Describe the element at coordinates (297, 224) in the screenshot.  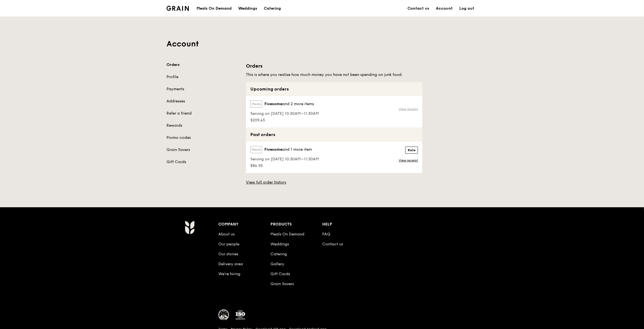
I see `div: Products` at that location.